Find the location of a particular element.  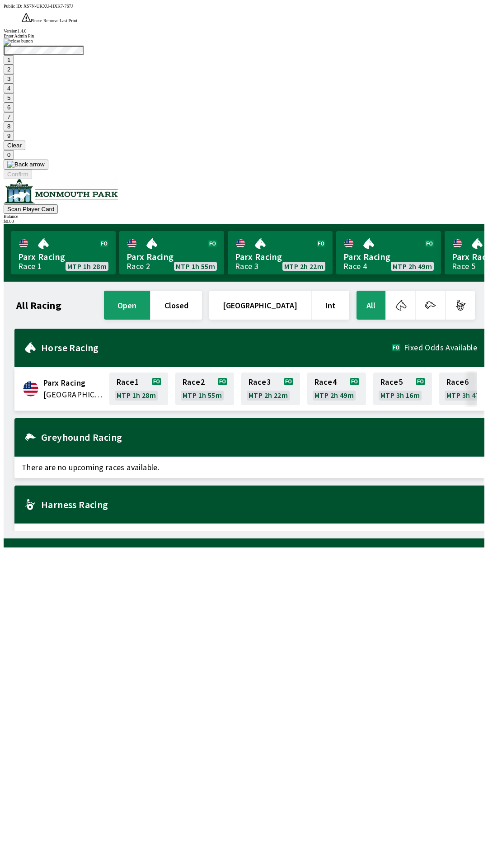

span: XS7N-UKXU-HXK7-767J is located at coordinates (48, 6).